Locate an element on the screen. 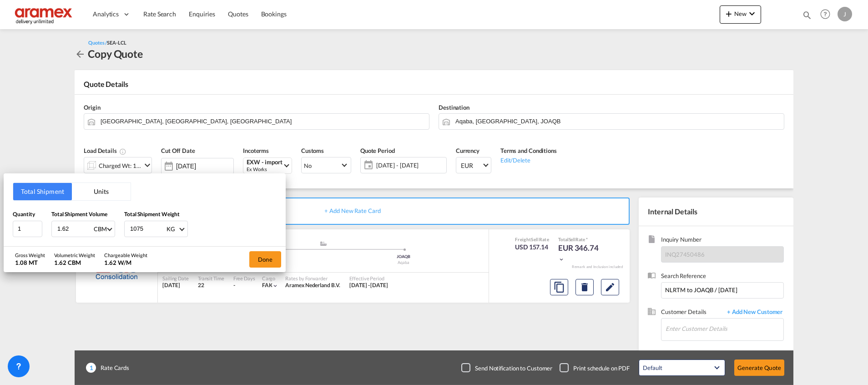  div: Gross Weight is located at coordinates (30, 255).